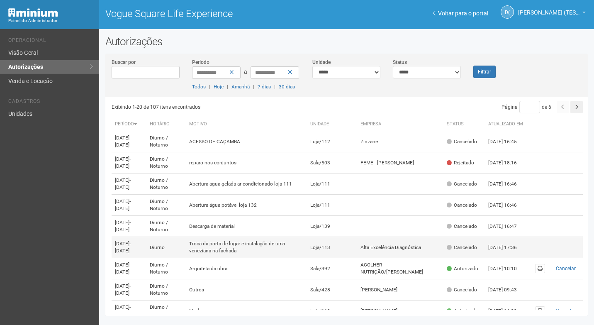  I want to click on span: Diane (TESTE - Supervisão), so click(549, 8).